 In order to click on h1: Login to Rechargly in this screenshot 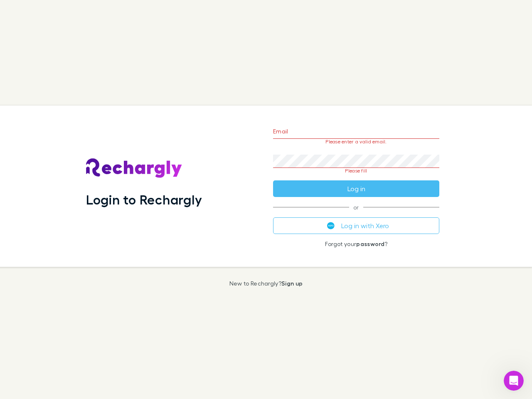, I will do `click(144, 200)`.